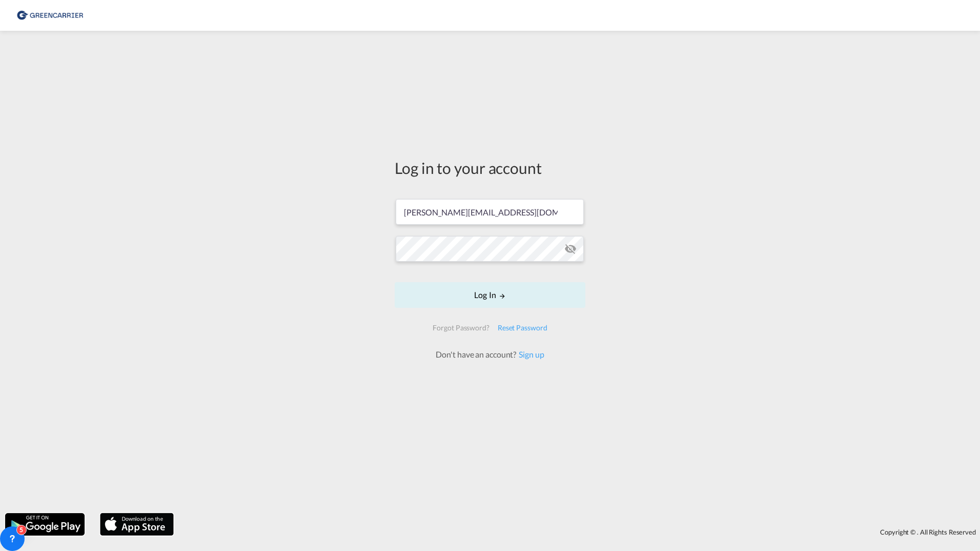 This screenshot has height=551, width=980. What do you see at coordinates (137, 524) in the screenshot?
I see `img: apple.png` at bounding box center [137, 524].